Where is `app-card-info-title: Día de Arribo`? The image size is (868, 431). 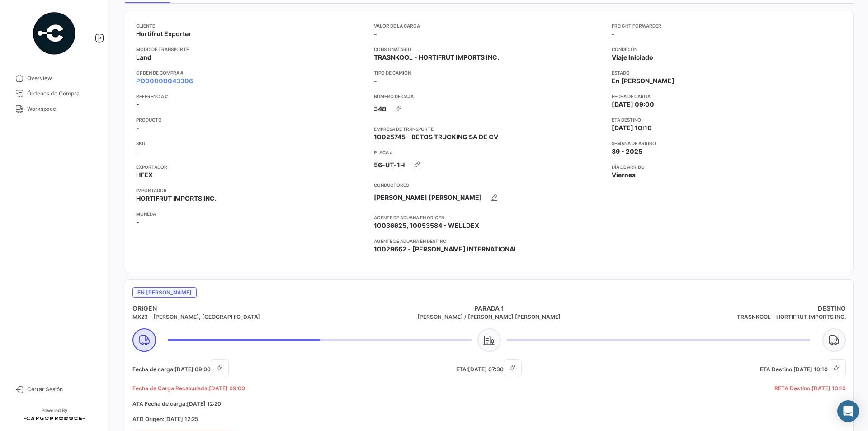 app-card-info-title: Día de Arribo is located at coordinates (727, 167).